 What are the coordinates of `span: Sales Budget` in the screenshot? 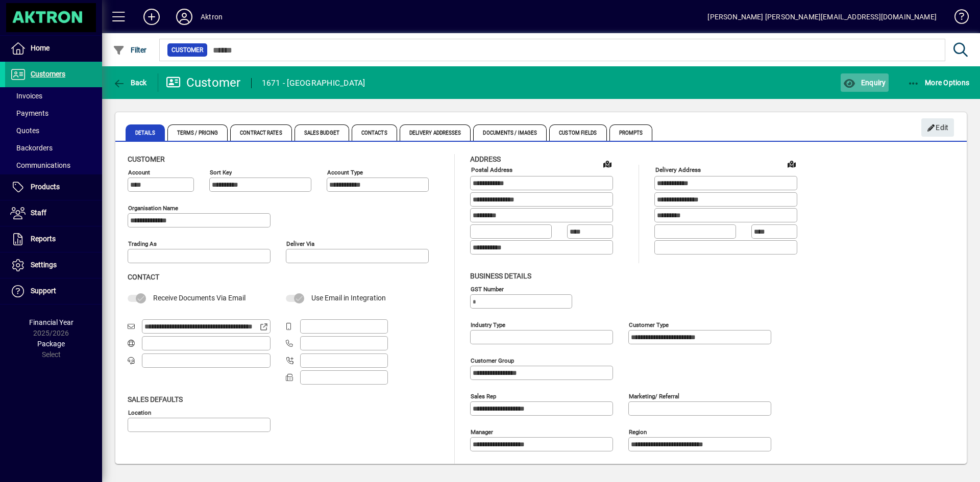 It's located at (321, 133).